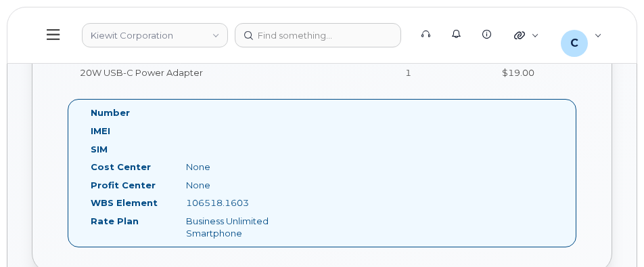 This screenshot has height=267, width=644. I want to click on div: Quicklinks, so click(527, 35).